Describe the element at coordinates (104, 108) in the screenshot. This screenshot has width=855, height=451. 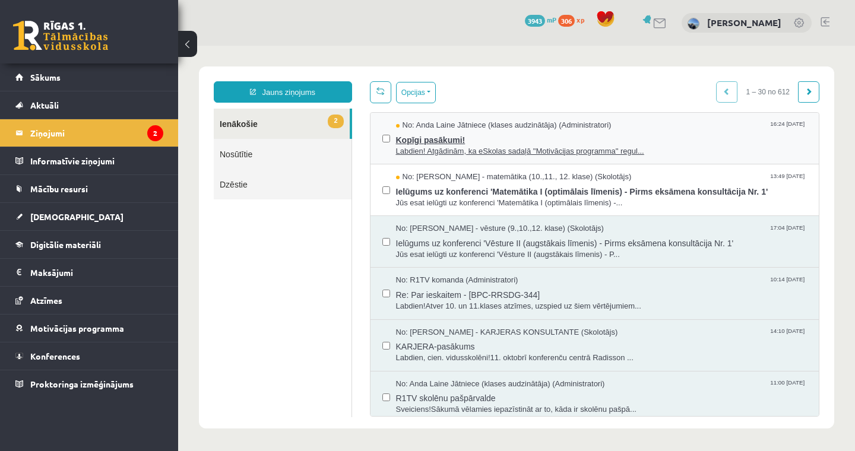
I see `a: Nosūtītie` at that location.